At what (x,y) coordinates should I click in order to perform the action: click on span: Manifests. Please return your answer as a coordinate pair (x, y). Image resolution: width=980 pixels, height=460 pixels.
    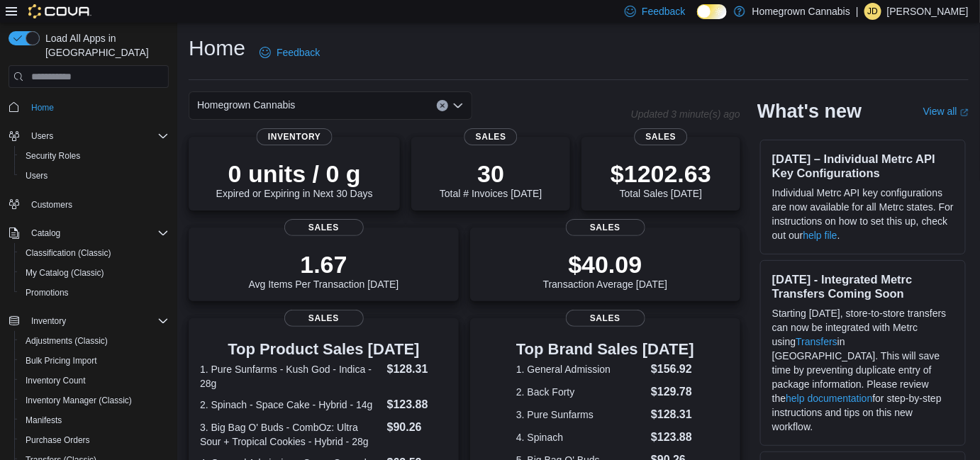
    Looking at the image, I should click on (94, 420).